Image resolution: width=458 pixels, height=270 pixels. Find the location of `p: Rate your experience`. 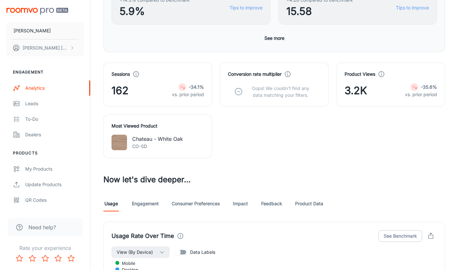

p: Rate your experience is located at coordinates (45, 248).